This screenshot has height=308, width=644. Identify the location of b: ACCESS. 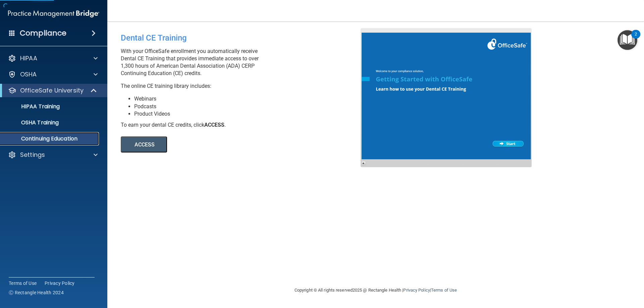
(214, 125).